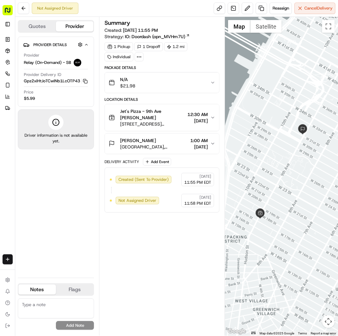 The image size is (338, 336). What do you see at coordinates (137, 201) in the screenshot?
I see `span: Not Assigned Driver` at bounding box center [137, 201].